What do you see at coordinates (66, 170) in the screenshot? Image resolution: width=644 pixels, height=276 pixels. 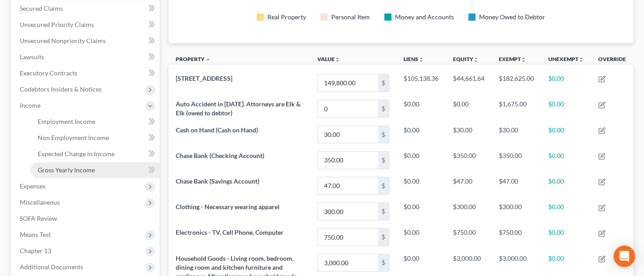 I see `span: Gross Yearly Income` at bounding box center [66, 170].